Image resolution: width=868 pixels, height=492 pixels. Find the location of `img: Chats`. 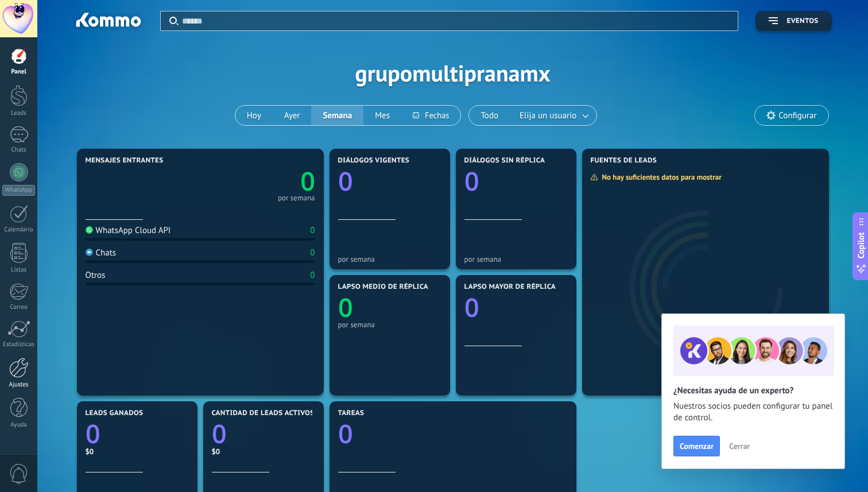

img: Chats is located at coordinates (89, 252).